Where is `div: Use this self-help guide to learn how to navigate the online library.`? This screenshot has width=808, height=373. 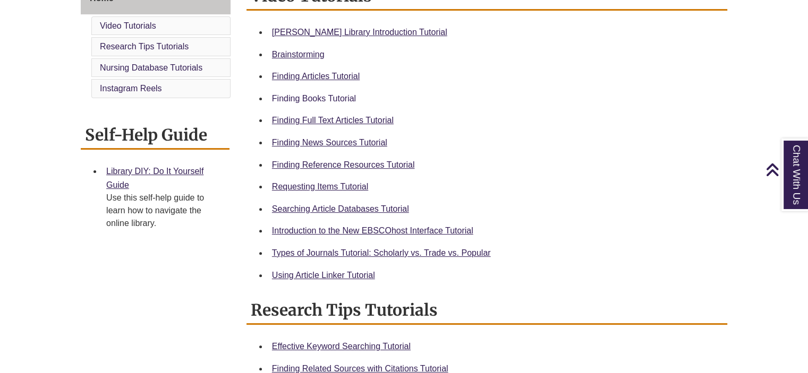
div: Use this self-help guide to learn how to navigate the online library. is located at coordinates (164, 211).